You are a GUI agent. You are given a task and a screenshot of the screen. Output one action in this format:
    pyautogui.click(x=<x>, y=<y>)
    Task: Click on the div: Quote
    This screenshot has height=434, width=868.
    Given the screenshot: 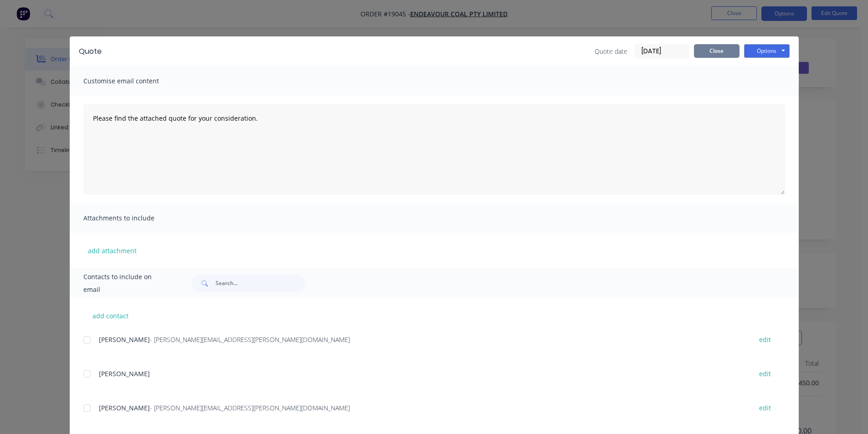 What is the action you would take?
    pyautogui.click(x=90, y=51)
    